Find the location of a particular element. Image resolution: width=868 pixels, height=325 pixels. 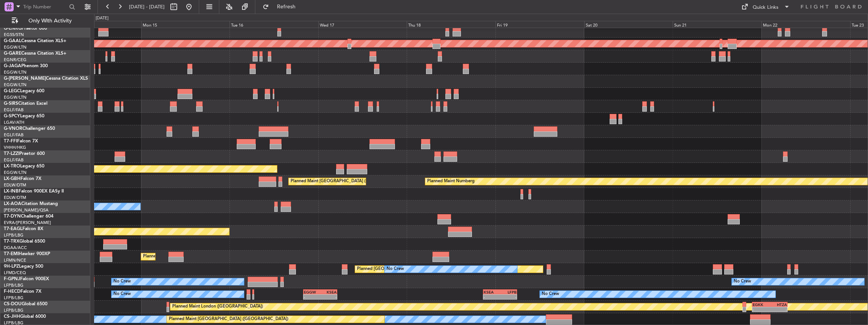

span: G-SIRS is located at coordinates (11, 103).